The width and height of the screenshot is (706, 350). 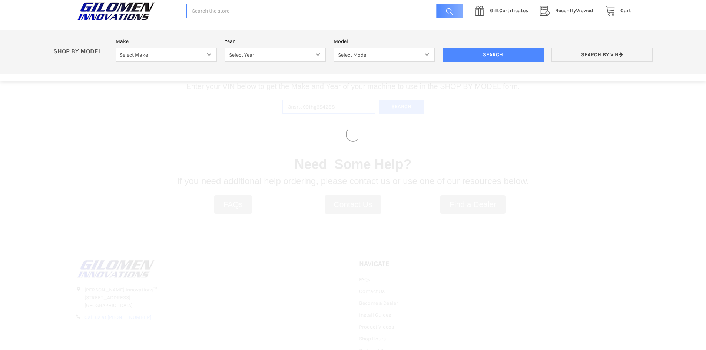 I want to click on p: SHOP BY MODEL, so click(x=81, y=51).